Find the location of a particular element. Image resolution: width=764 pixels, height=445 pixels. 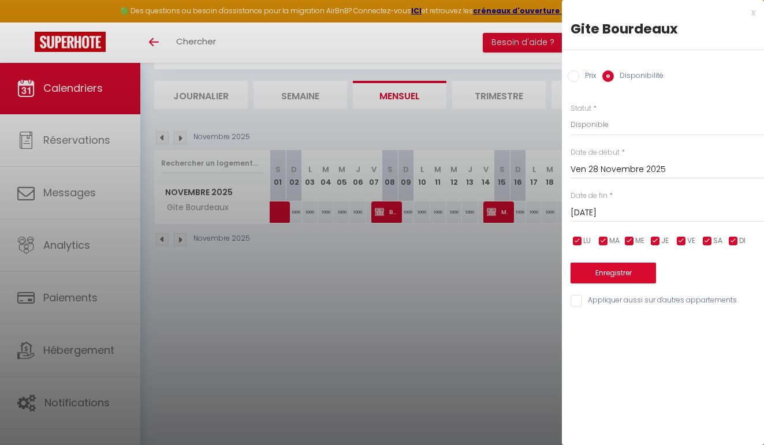

label: Date de début is located at coordinates (595, 153).